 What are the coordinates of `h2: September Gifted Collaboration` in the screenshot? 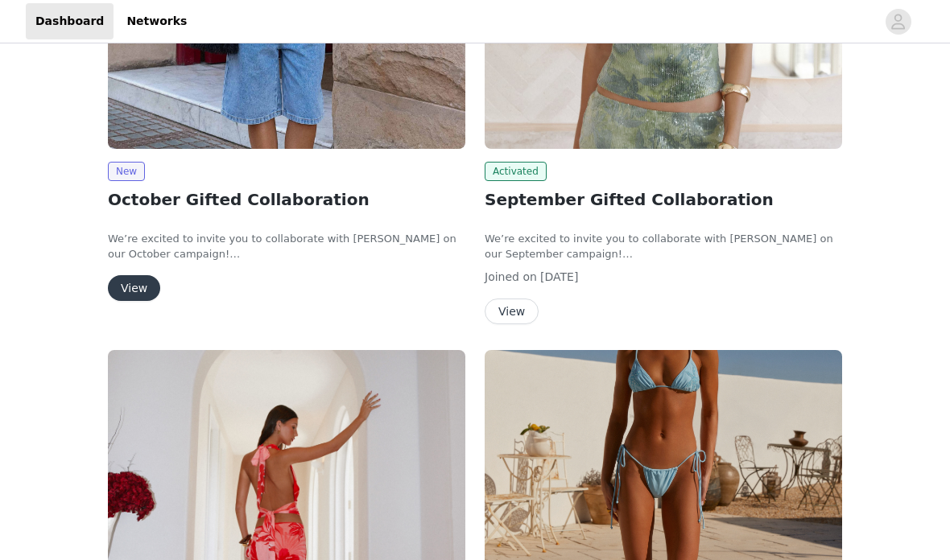 It's located at (664, 201).